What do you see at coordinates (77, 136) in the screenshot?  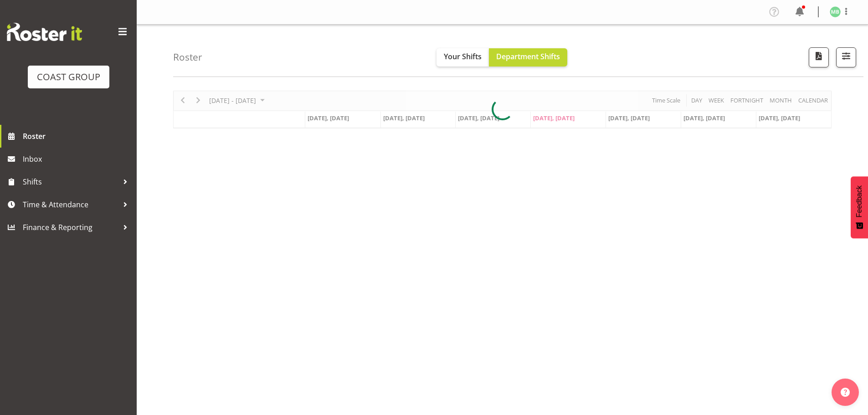 I see `span: Roster` at bounding box center [77, 136].